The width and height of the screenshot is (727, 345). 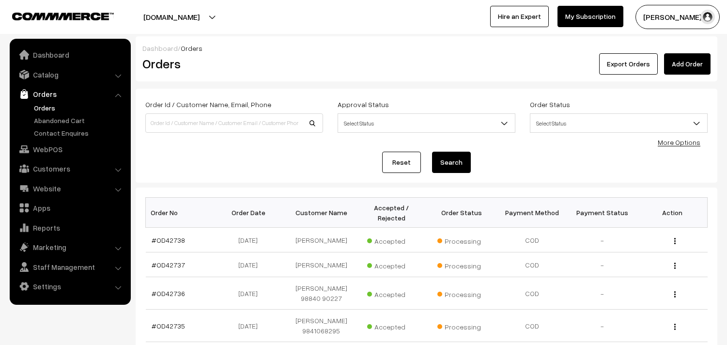 What do you see at coordinates (232, 63) in the screenshot?
I see `h2: Orders` at bounding box center [232, 63].